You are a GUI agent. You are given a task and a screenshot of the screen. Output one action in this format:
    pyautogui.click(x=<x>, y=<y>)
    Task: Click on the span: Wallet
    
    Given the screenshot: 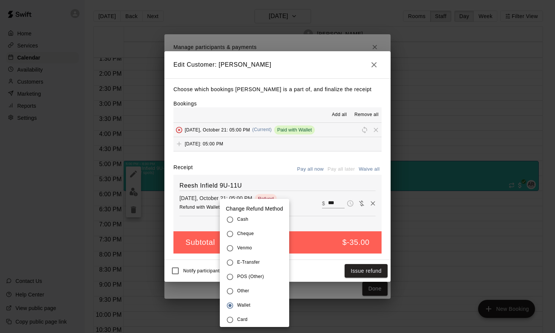 What is the action you would take?
    pyautogui.click(x=244, y=306)
    